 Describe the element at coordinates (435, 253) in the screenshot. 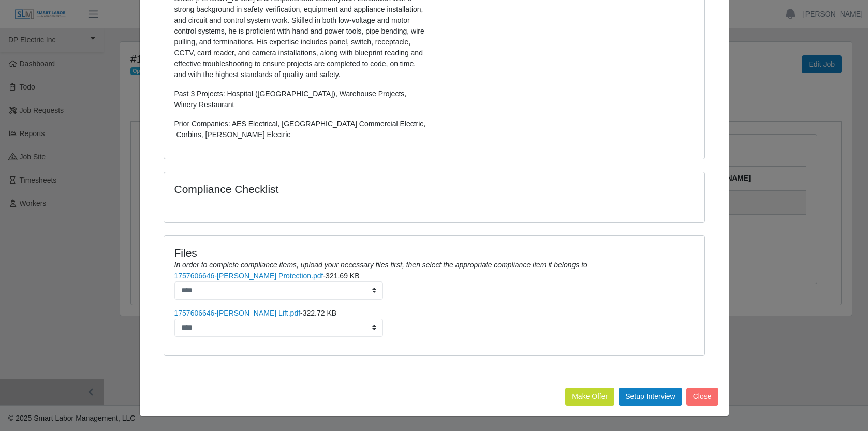

I see `h4: Files` at that location.